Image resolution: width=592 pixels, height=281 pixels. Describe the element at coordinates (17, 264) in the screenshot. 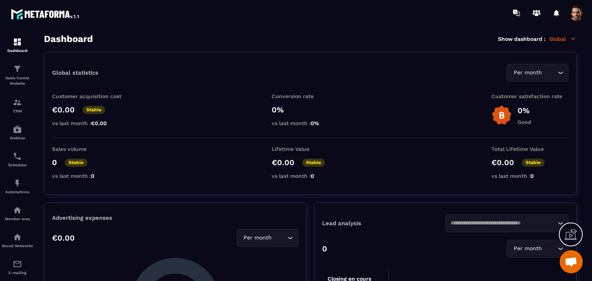

I see `img: email` at that location.